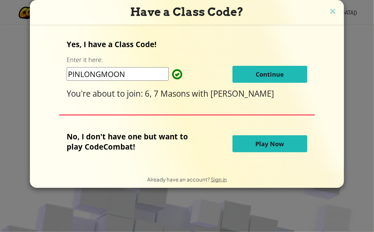 The width and height of the screenshot is (374, 232). I want to click on button: Play Now, so click(270, 144).